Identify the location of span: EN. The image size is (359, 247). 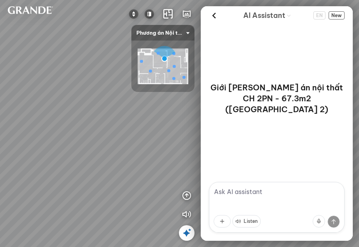
(319, 15).